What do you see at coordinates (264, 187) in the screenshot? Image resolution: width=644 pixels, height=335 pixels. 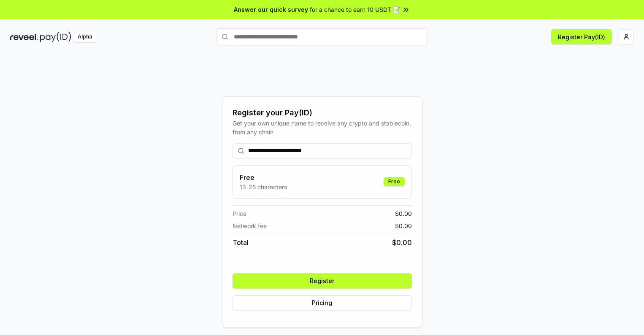 I see `p: 13-25 characters` at bounding box center [264, 187].